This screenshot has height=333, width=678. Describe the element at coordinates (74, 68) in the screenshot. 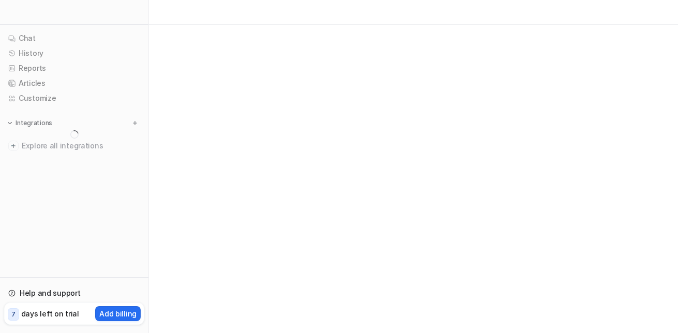

I see `a: Reports` at that location.